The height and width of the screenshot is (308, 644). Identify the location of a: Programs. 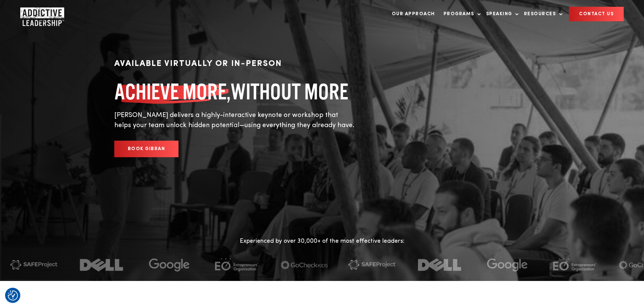
(461, 14).